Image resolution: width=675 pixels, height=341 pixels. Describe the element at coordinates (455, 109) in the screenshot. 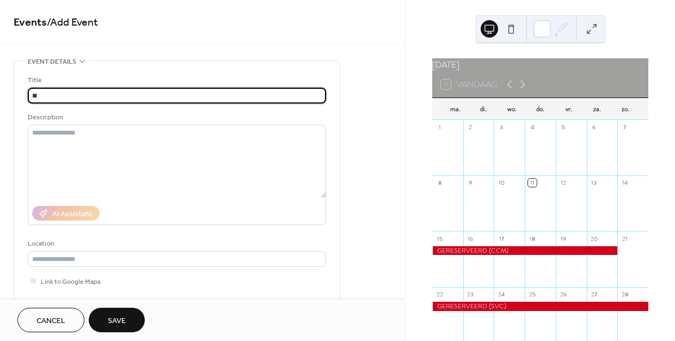

I see `div: ma.` at that location.